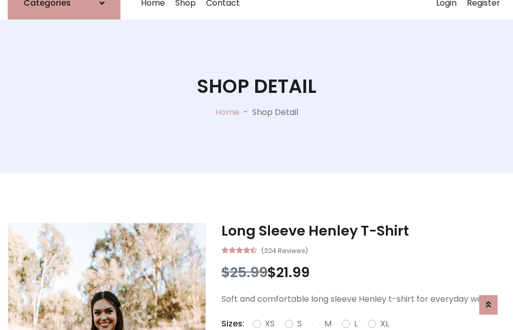  I want to click on label: XL, so click(385, 324).